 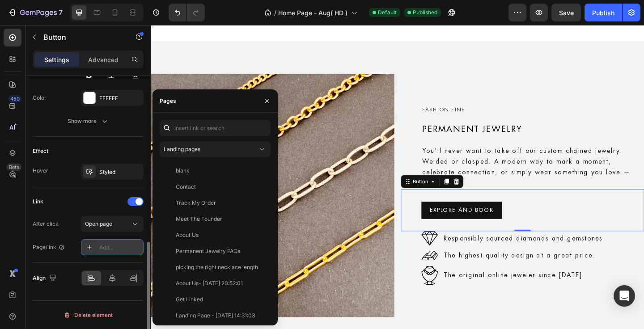 What do you see at coordinates (425, 13) in the screenshot?
I see `span: Published` at bounding box center [425, 13].